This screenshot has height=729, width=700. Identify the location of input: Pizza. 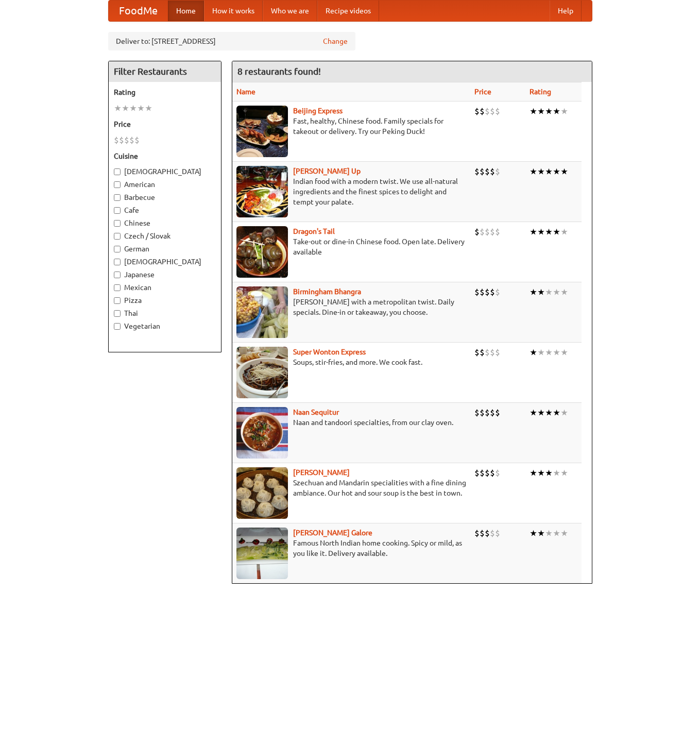
(117, 301).